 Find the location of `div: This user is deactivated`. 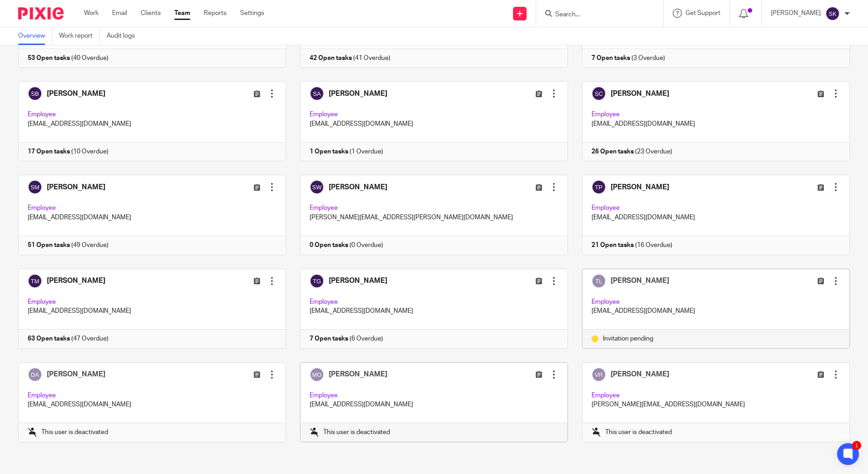

div: This user is deactivated is located at coordinates (434, 433).